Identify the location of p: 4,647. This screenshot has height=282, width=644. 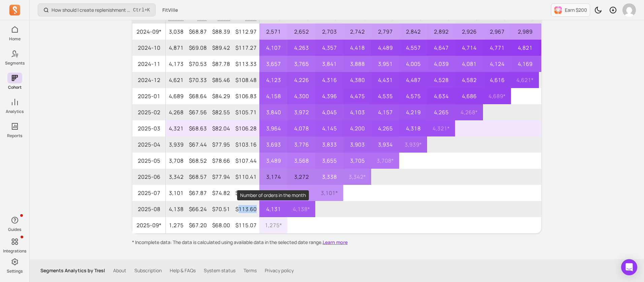
(441, 48).